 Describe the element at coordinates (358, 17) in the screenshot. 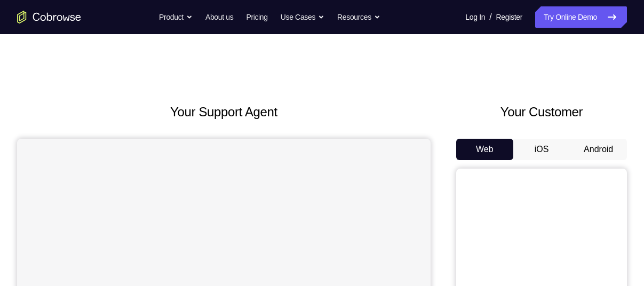

I see `button: Resources` at that location.